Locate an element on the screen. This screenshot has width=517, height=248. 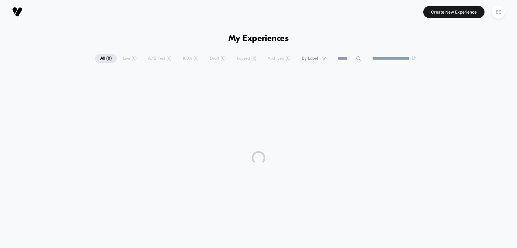
button: Create New Experience is located at coordinates (454, 12).